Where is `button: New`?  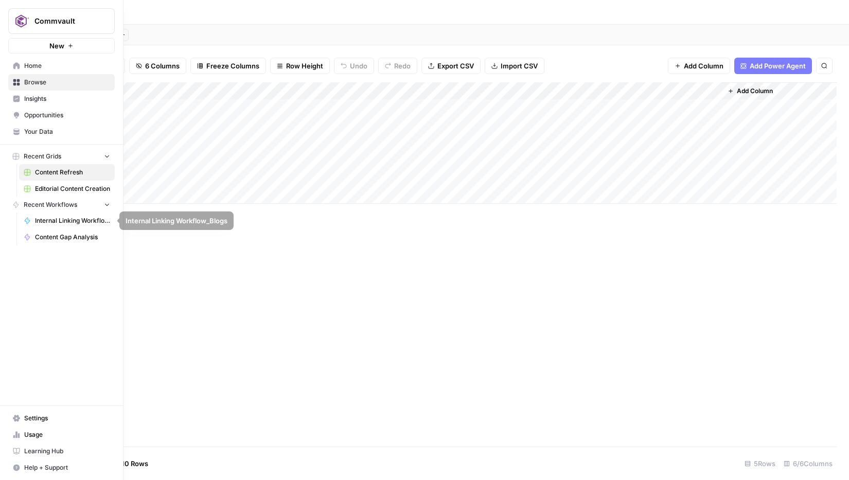
button: New is located at coordinates (61, 46).